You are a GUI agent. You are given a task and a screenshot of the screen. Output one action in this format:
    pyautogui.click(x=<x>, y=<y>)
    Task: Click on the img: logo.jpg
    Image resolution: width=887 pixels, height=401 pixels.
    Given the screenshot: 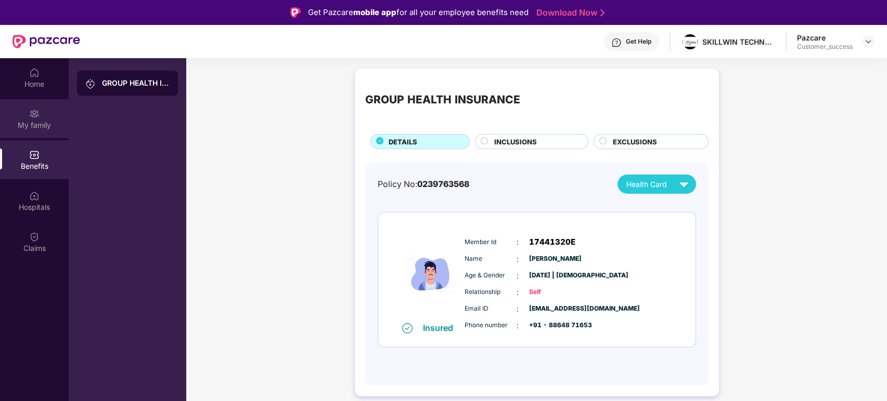 What is the action you would take?
    pyautogui.click(x=690, y=42)
    